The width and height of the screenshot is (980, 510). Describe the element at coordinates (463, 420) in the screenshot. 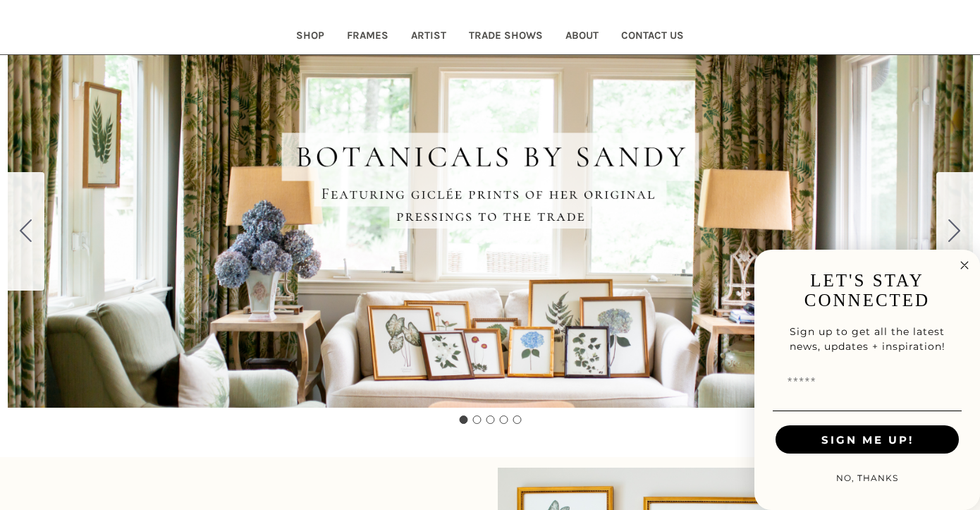

I see `button: Go to slide 1` at that location.